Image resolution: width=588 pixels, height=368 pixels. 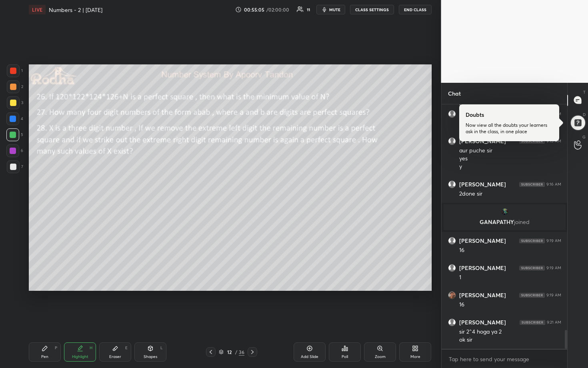 I want to click on button: END CLASS, so click(x=416, y=9).